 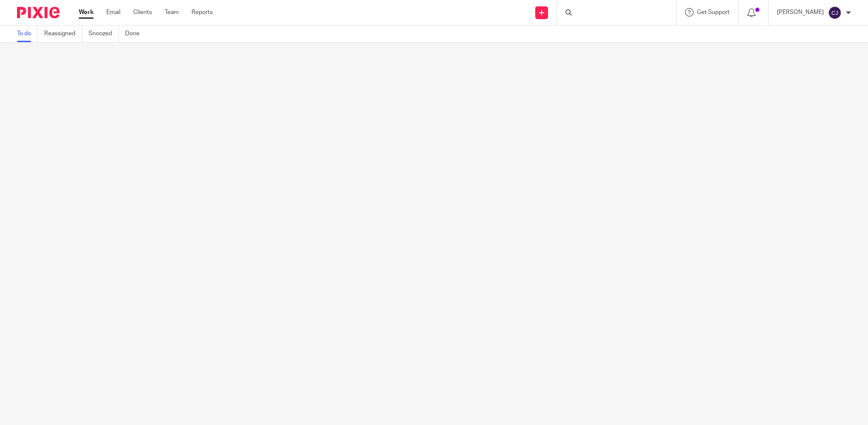 I want to click on img: svg%3E, so click(x=835, y=13).